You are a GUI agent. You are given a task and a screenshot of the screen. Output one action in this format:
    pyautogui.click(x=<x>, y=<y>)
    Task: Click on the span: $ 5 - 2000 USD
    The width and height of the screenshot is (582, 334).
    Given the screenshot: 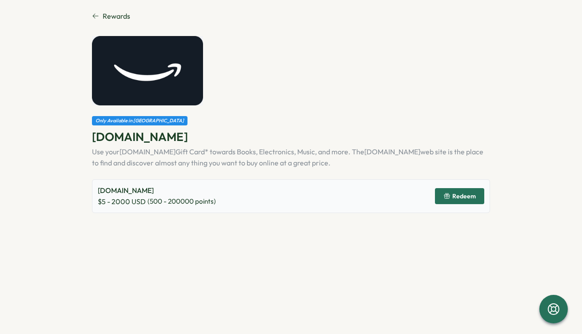 What is the action you would take?
    pyautogui.click(x=122, y=201)
    